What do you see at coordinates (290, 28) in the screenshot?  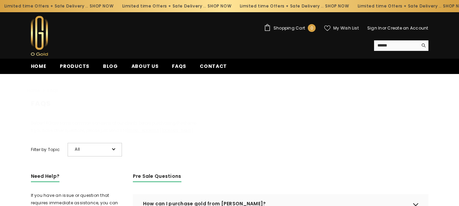 I see `a: Shopping Cart` at bounding box center [290, 28].